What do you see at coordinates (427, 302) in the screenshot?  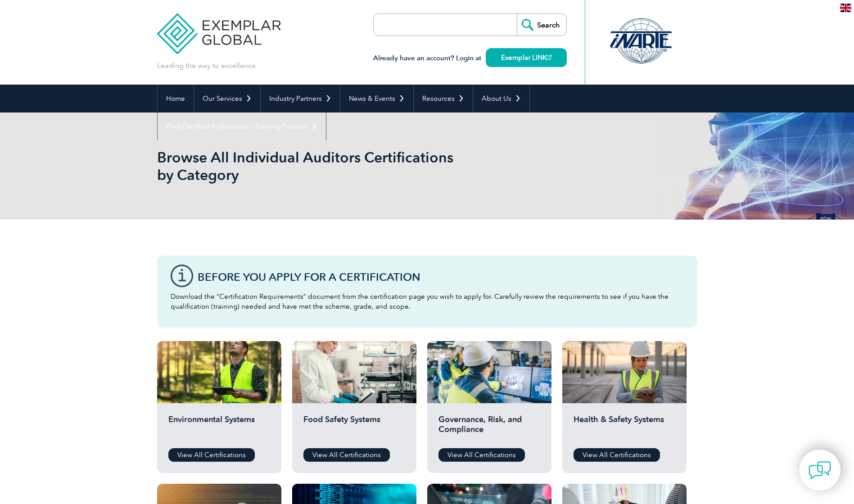 I see `p: Download the “Certification Requirements” document from the certification page you wish to apply ...` at bounding box center [427, 302].